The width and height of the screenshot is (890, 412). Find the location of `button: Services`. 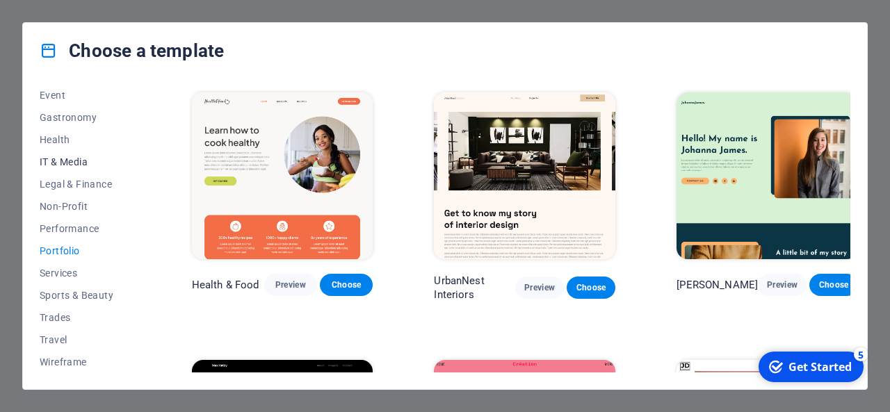

button: Services is located at coordinates (85, 273).